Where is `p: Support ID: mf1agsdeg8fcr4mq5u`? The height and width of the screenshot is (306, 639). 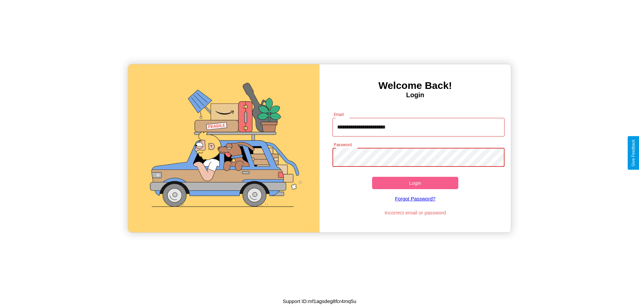 p: Support ID: mf1agsdeg8fcr4mq5u is located at coordinates (319, 301).